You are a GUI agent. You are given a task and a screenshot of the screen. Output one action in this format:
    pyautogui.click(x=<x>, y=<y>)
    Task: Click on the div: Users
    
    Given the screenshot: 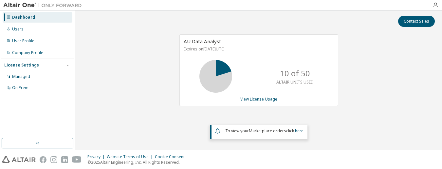 What is the action you would take?
    pyautogui.click(x=18, y=29)
    